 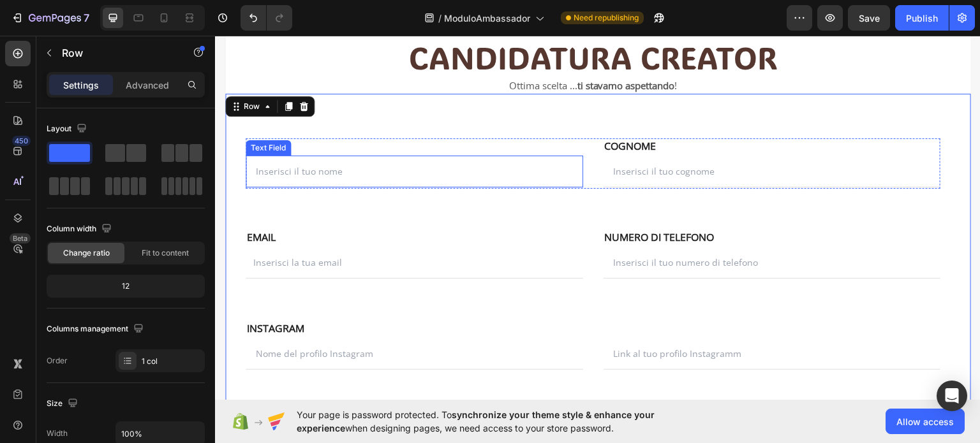 What do you see at coordinates (81, 85) in the screenshot?
I see `p: Settings` at bounding box center [81, 85].